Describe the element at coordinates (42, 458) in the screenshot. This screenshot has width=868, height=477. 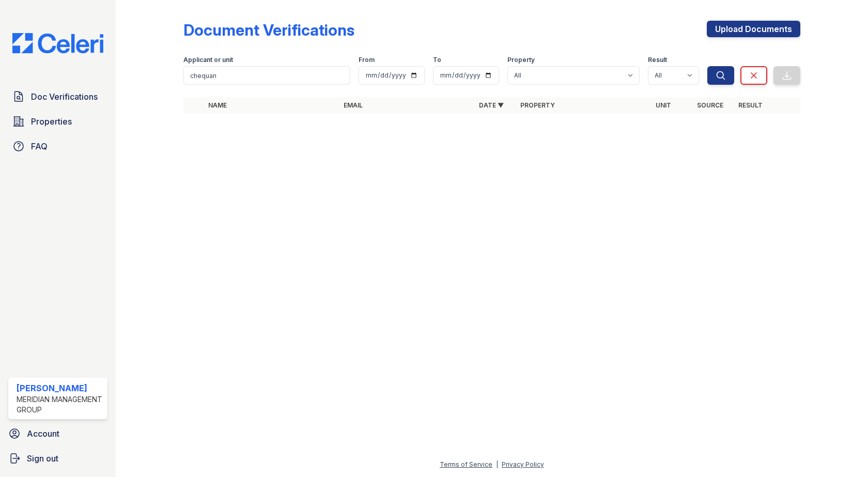
I see `span: Sign out` at that location.